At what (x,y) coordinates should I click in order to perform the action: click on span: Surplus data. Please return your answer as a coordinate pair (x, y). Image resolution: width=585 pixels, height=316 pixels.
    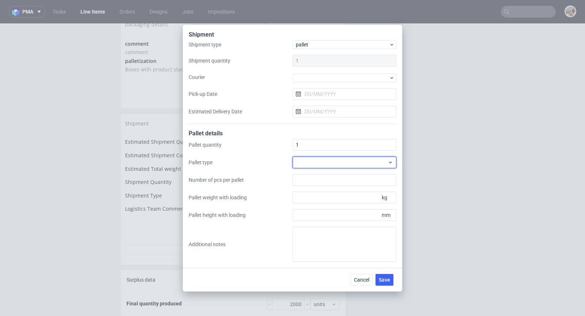
    Looking at the image, I should click on (141, 256).